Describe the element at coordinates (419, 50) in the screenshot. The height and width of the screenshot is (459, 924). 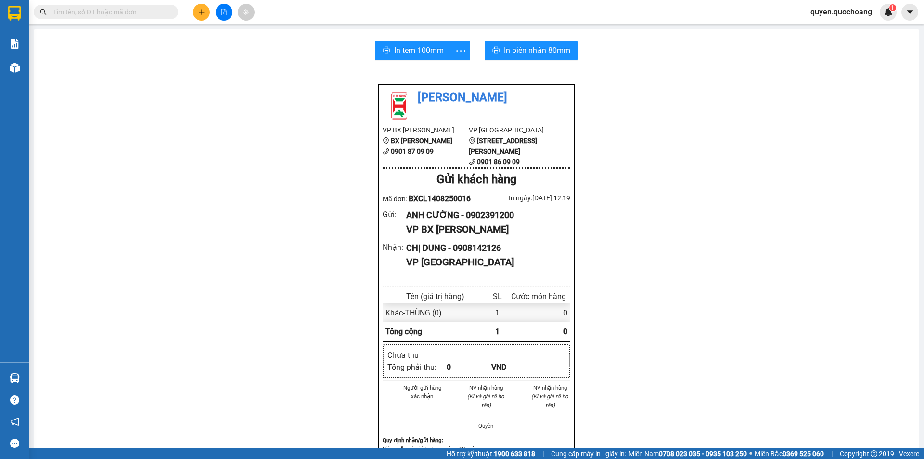
I see `span: In tem 100mm` at that location.